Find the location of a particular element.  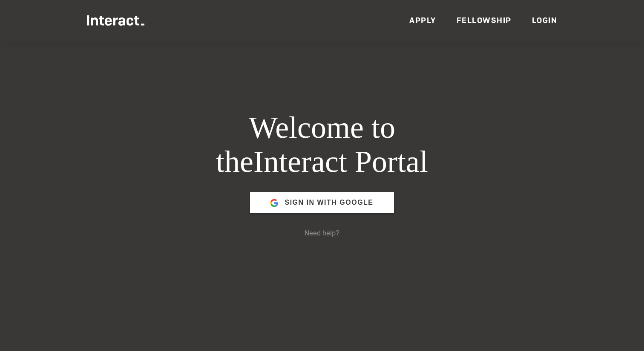

a: Need help? is located at coordinates (322, 233).